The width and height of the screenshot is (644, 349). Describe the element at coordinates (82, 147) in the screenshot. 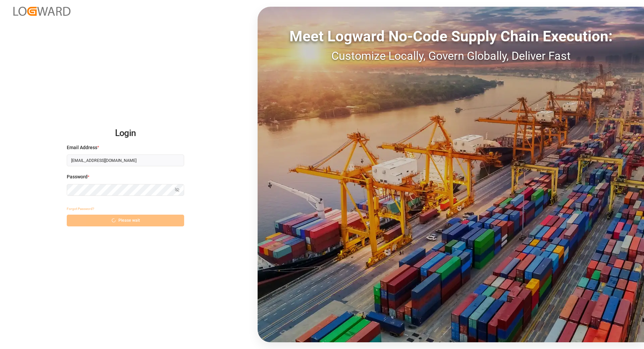

I see `span: Email Address` at that location.